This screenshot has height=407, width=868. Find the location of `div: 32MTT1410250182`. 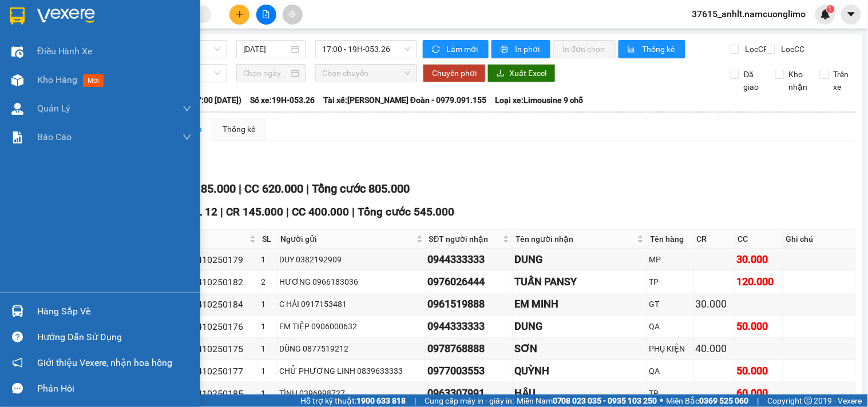

div: 32MTT1410250182 is located at coordinates (209, 282).